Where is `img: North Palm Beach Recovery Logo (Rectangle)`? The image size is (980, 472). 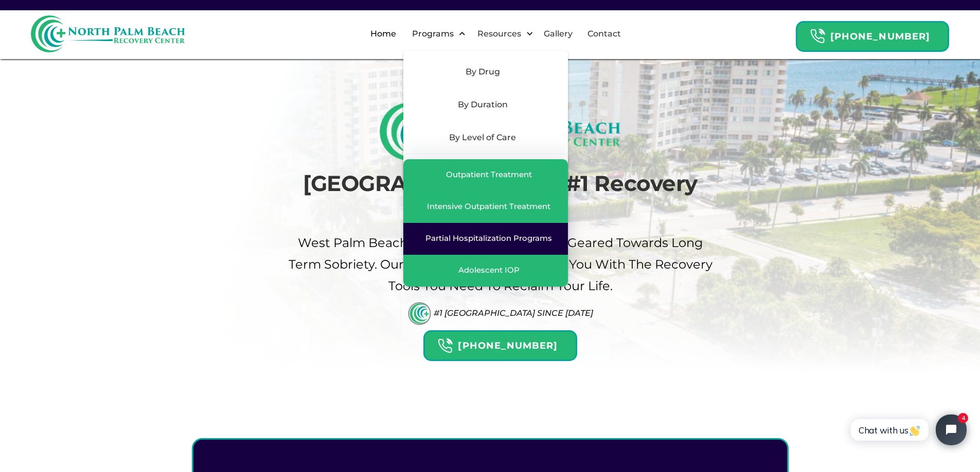
img: North Palm Beach Recovery Logo (Rectangle) is located at coordinates (500, 132).